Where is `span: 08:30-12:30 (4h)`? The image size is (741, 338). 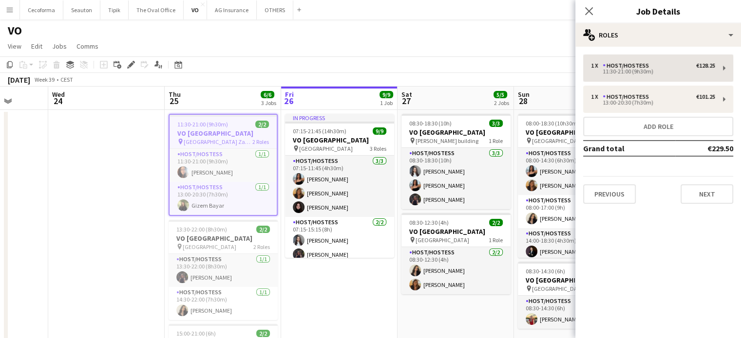 span: 08:30-12:30 (4h) is located at coordinates (429, 223).